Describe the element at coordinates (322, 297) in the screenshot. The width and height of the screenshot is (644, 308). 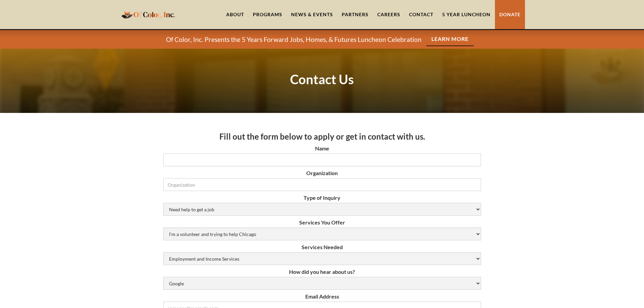
I see `label: Email Address` at that location.